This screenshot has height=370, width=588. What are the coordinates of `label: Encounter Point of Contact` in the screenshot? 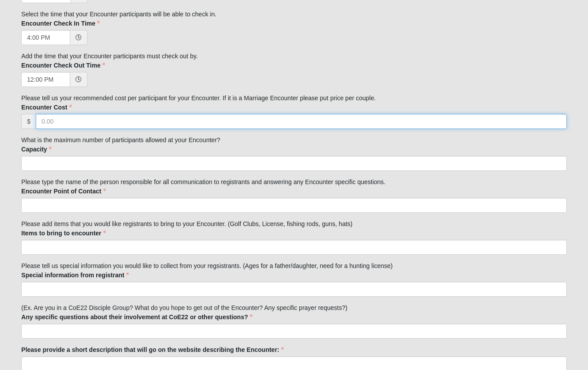 It's located at (63, 191).